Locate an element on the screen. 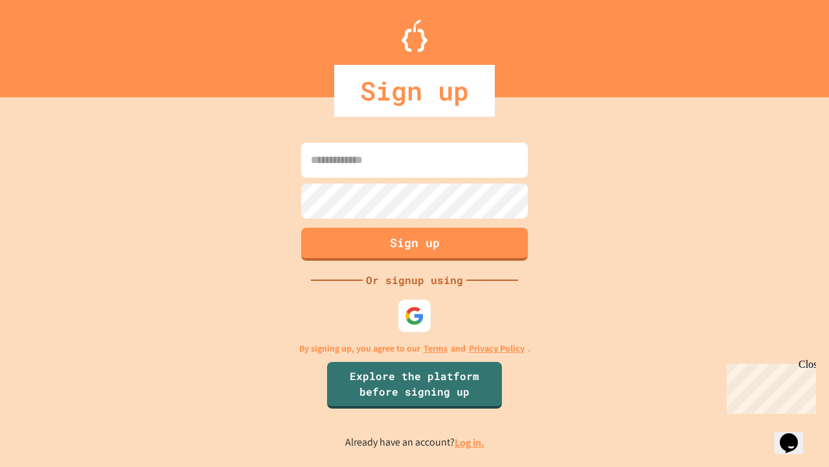 This screenshot has width=829, height=467. a: Log in. is located at coordinates (470, 442).